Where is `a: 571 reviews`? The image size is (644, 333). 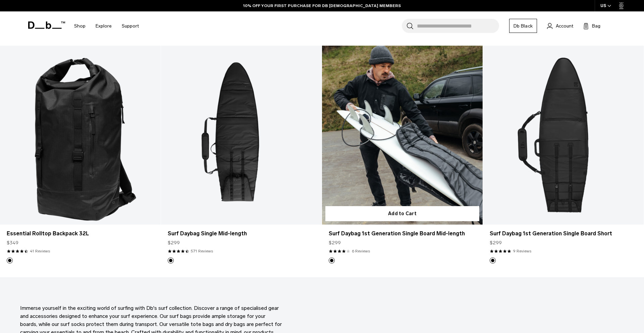 a: 571 reviews is located at coordinates (202, 251).